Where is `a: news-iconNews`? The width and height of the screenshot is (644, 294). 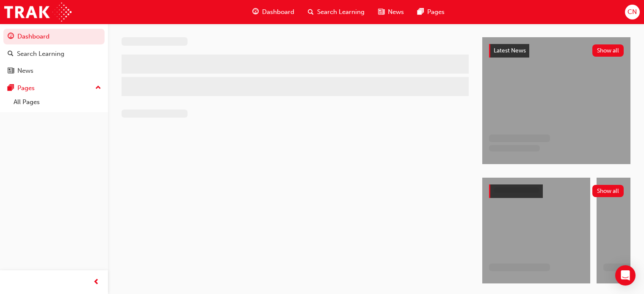 a: news-iconNews is located at coordinates (391, 12).